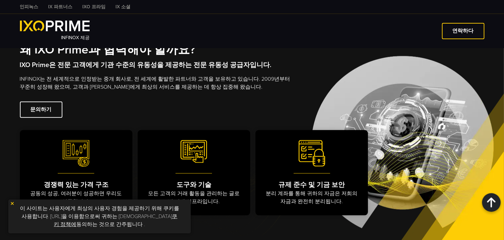  What do you see at coordinates (123, 7) in the screenshot?
I see `a: IX 소셜` at bounding box center [123, 7].